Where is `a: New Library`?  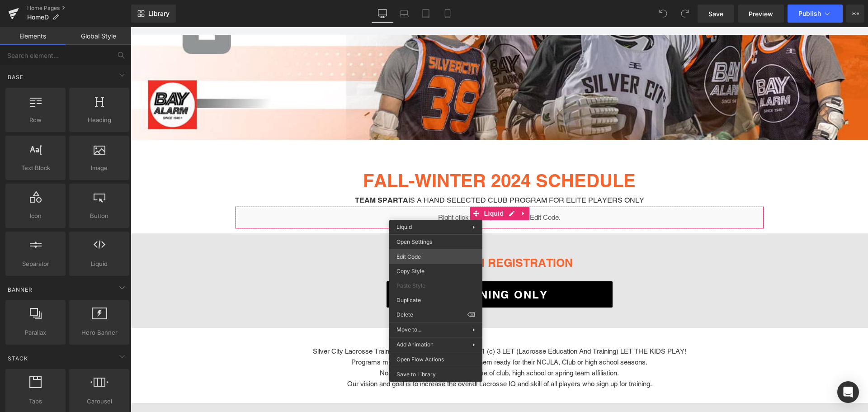
a: New Library is located at coordinates (153, 13).